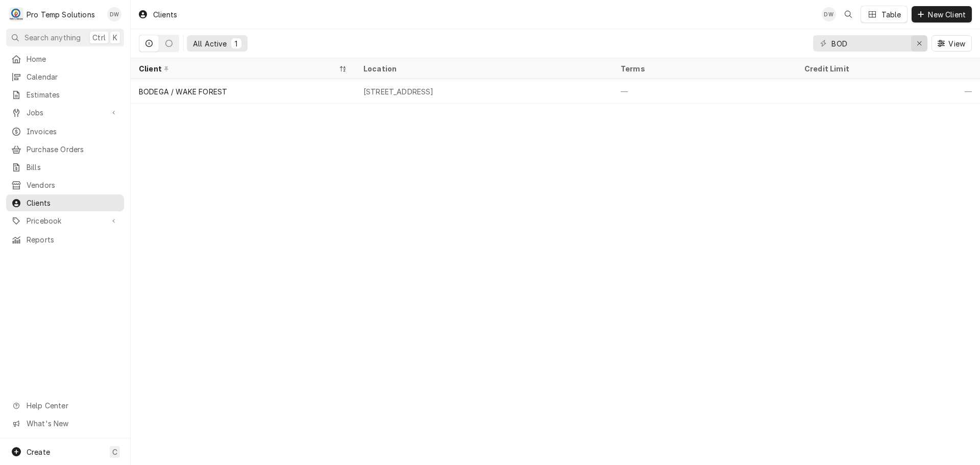 The height and width of the screenshot is (465, 980). I want to click on span: Invoices, so click(73, 131).